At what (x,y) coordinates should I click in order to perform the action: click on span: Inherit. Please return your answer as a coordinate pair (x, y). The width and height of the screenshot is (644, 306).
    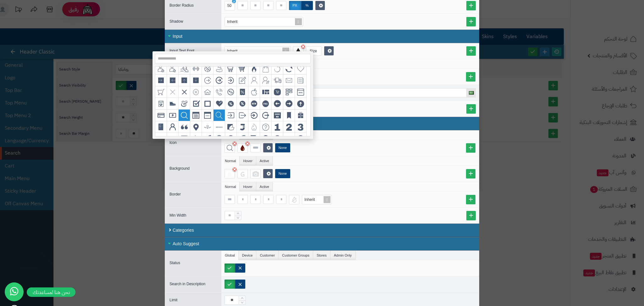
    Looking at the image, I should click on (309, 200).